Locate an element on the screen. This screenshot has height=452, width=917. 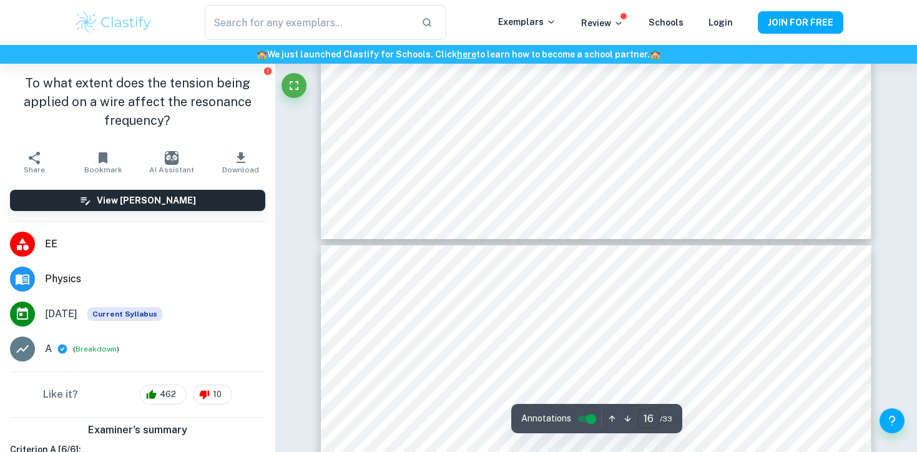
a: JOIN FOR FREE is located at coordinates (800, 22).